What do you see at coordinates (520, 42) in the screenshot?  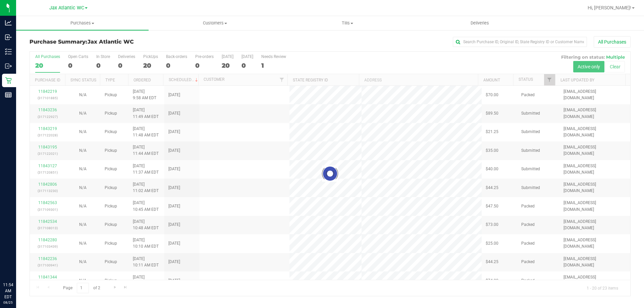 I see `input: Search Purchase ID, Original ID, State Registry ID or Customer Name...` at bounding box center [520, 42].